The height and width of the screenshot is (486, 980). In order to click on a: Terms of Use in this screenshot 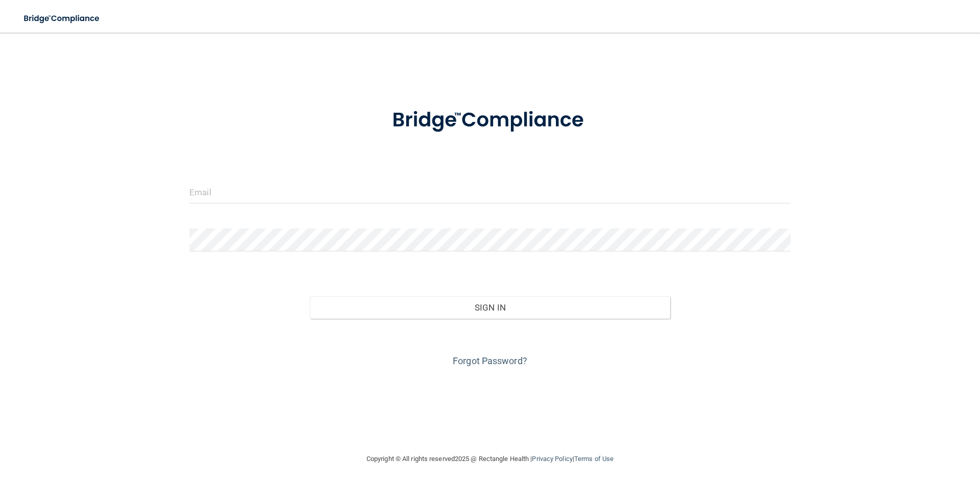, I will do `click(594, 459)`.